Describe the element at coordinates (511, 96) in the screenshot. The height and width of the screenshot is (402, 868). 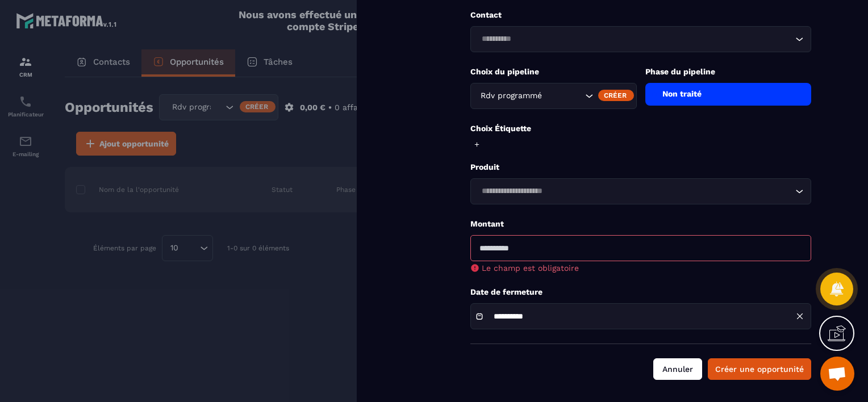
I see `span: Rdv programmé` at that location.